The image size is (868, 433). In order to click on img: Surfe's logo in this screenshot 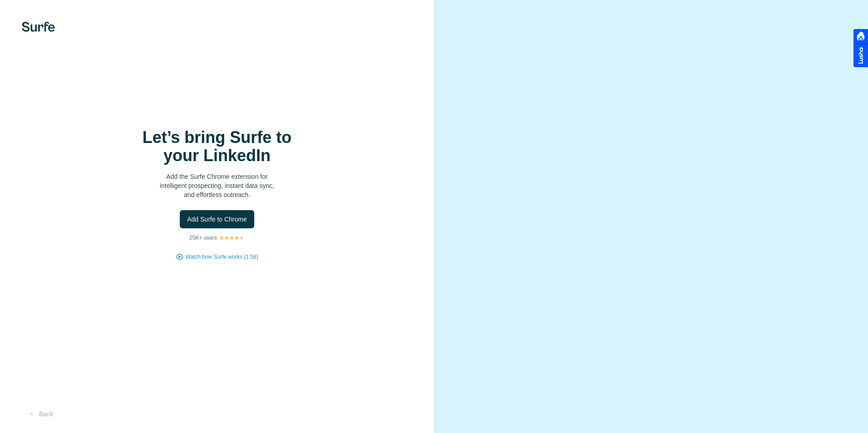, I will do `click(38, 27)`.